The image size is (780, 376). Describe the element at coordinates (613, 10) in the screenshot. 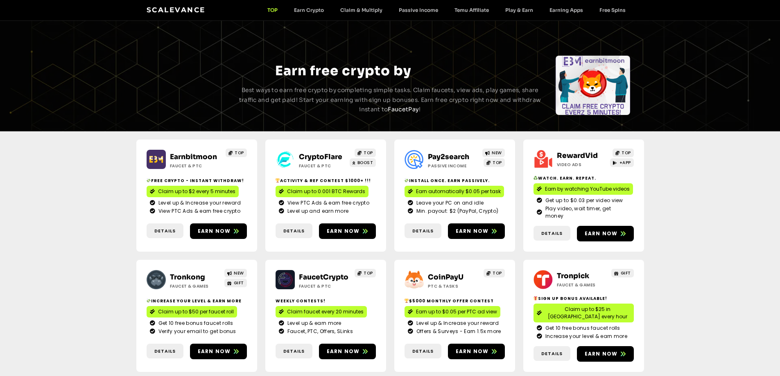

I see `a: Free Spins` at that location.